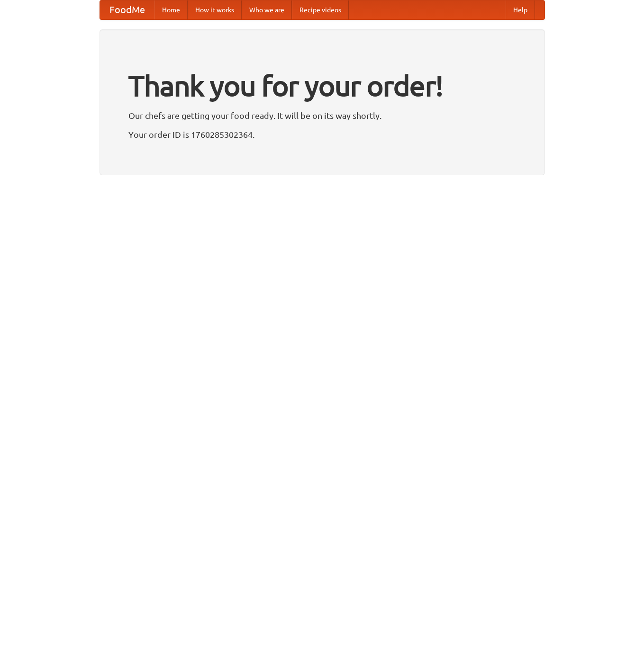  Describe the element at coordinates (320, 10) in the screenshot. I see `a: Recipe videos` at that location.